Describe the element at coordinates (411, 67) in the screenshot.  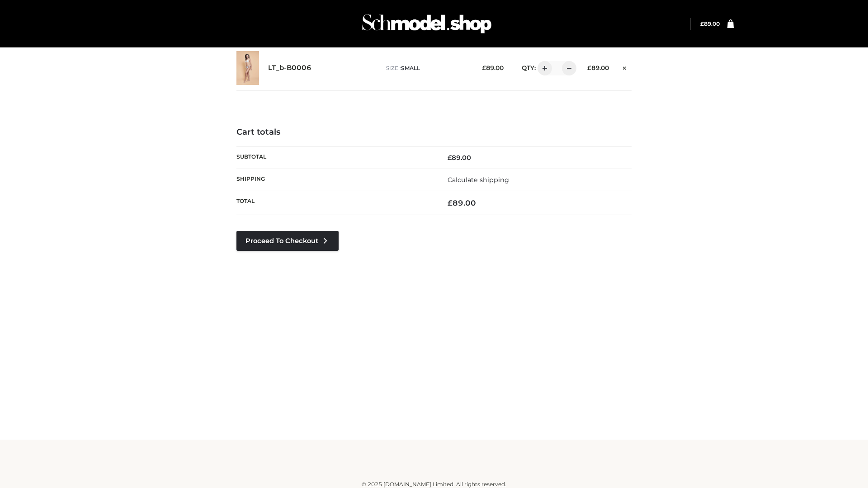
I see `span: SMALL` at that location.